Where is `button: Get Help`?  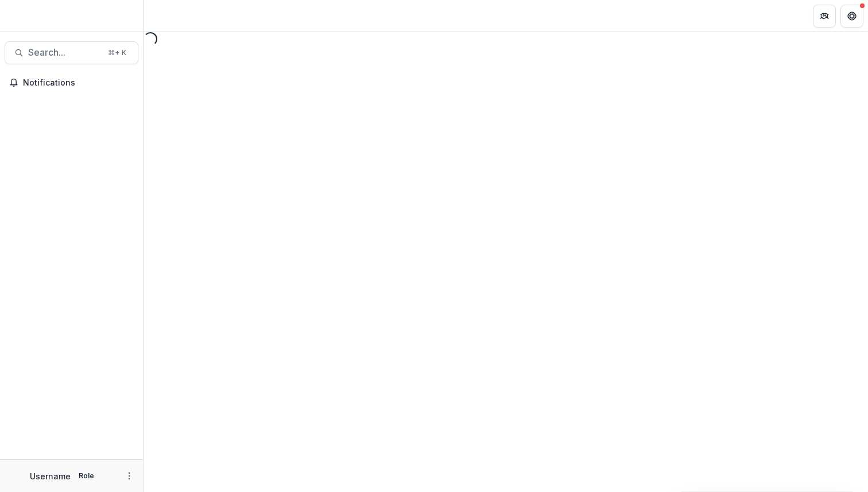
button: Get Help is located at coordinates (852, 16).